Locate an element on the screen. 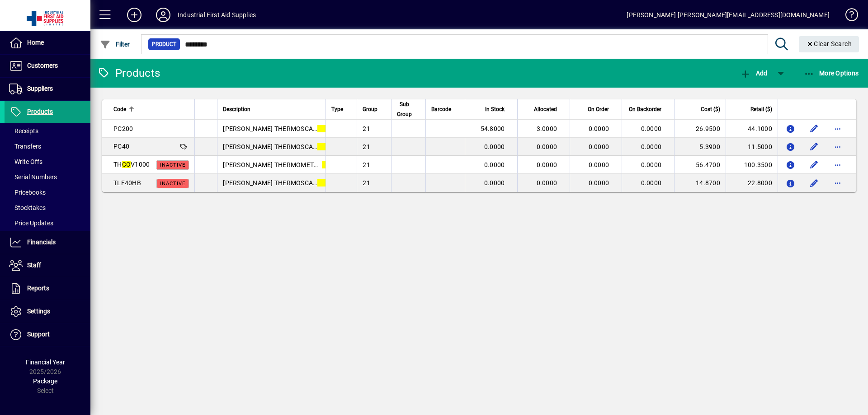 The image size is (868, 415). span: Receipts is located at coordinates (24, 131).